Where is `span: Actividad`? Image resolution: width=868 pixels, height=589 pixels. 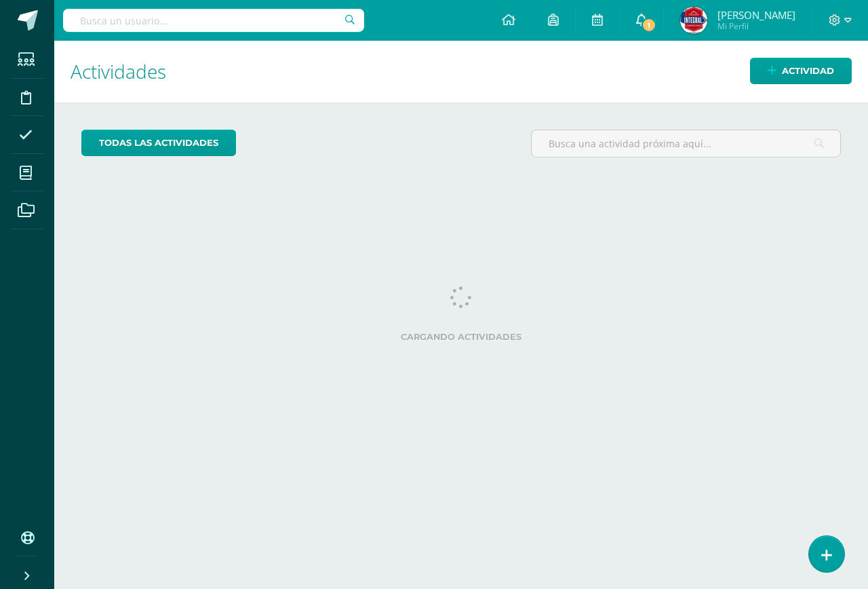
span: Actividad is located at coordinates (808, 70).